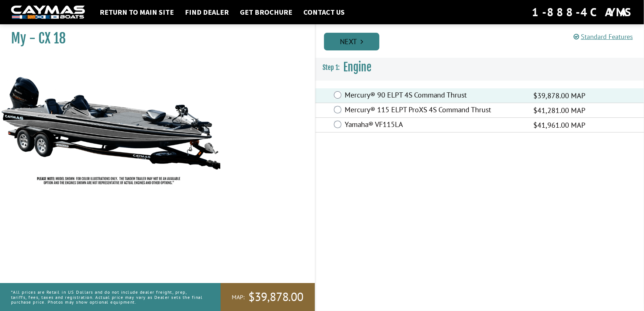 This screenshot has width=644, height=311. I want to click on label: Yamaha® VF115LA, so click(435, 125).